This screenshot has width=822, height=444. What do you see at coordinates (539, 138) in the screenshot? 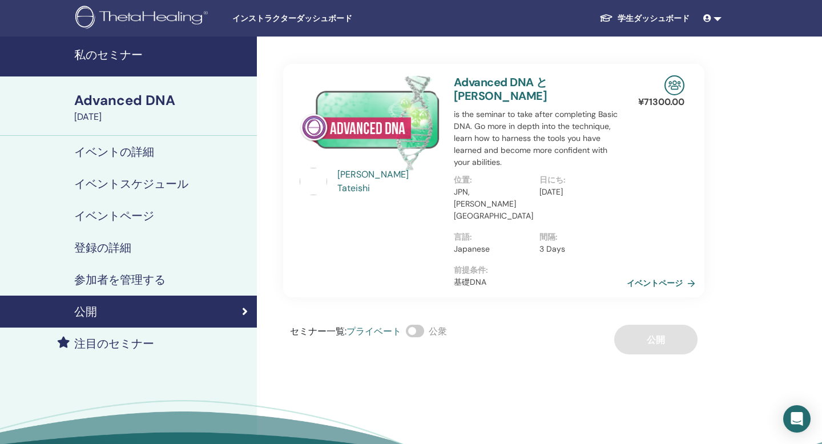
I see `p: is the seminar to take after completing Basic DNA. Go more in depth into the technique, learn how...` at bounding box center [539, 138].